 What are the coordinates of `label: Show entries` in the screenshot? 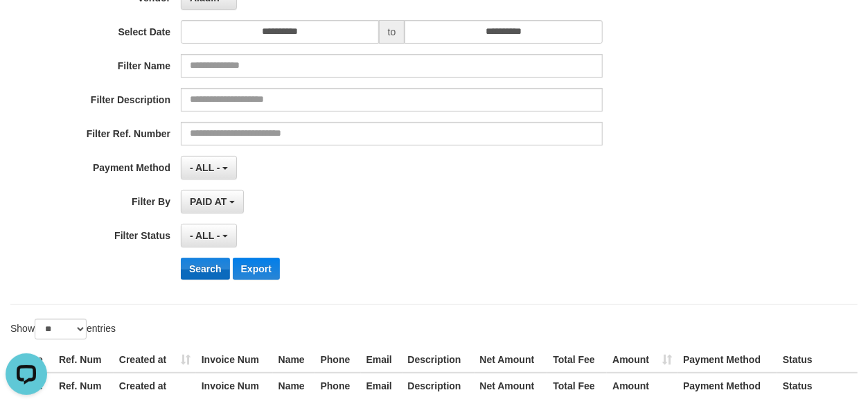 It's located at (63, 329).